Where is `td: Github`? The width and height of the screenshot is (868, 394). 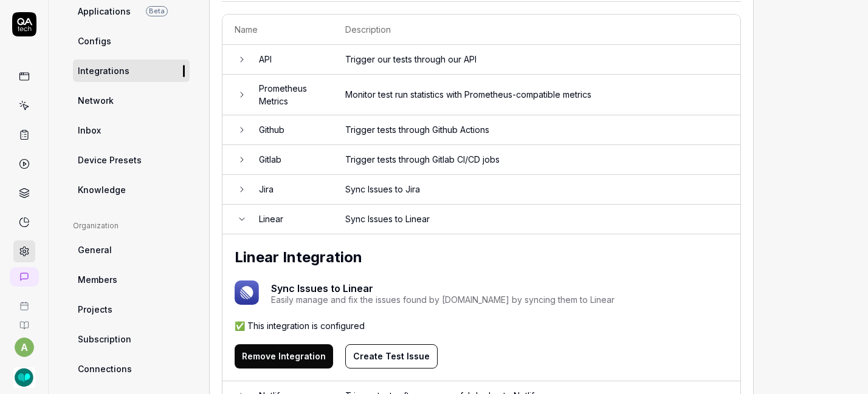
td: Github is located at coordinates (290, 130).